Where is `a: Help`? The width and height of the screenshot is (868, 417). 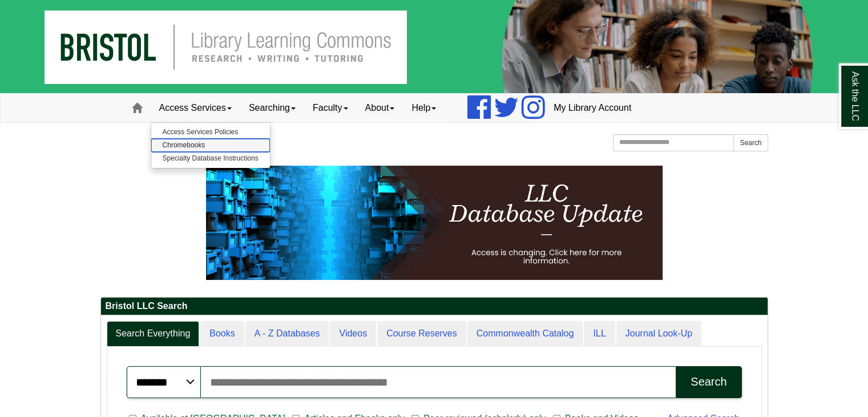
a: Help is located at coordinates (423, 108).